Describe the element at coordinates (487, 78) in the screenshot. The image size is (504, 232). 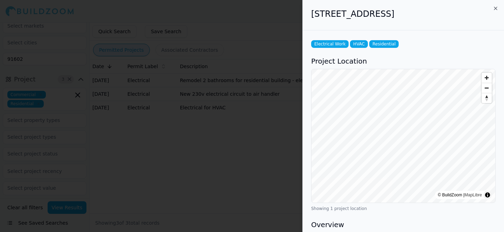
I see `button: Zoom in` at that location.